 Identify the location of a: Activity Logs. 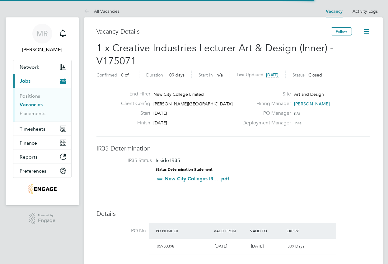
(365, 11).